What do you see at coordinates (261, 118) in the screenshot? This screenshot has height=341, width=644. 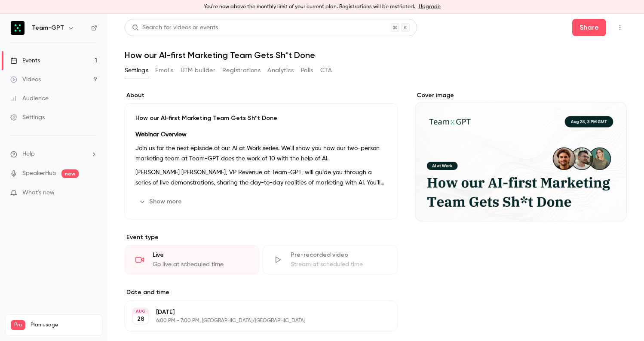 I see `p: How our AI-first Marketing Team Gets Sh*t Done` at bounding box center [261, 118].